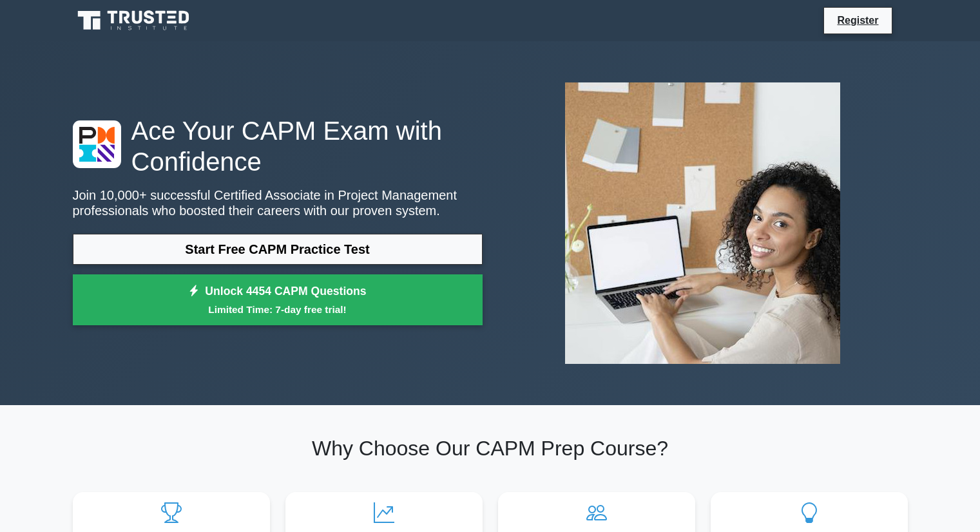 Image resolution: width=980 pixels, height=532 pixels. What do you see at coordinates (278, 309) in the screenshot?
I see `small: Limited Time: 7-day free trial!` at bounding box center [278, 309].